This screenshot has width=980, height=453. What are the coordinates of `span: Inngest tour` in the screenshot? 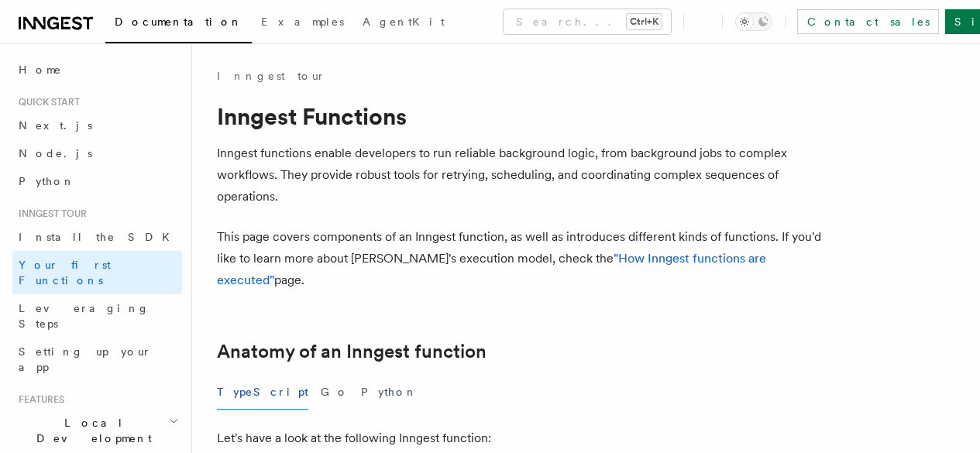 It's located at (50, 213).